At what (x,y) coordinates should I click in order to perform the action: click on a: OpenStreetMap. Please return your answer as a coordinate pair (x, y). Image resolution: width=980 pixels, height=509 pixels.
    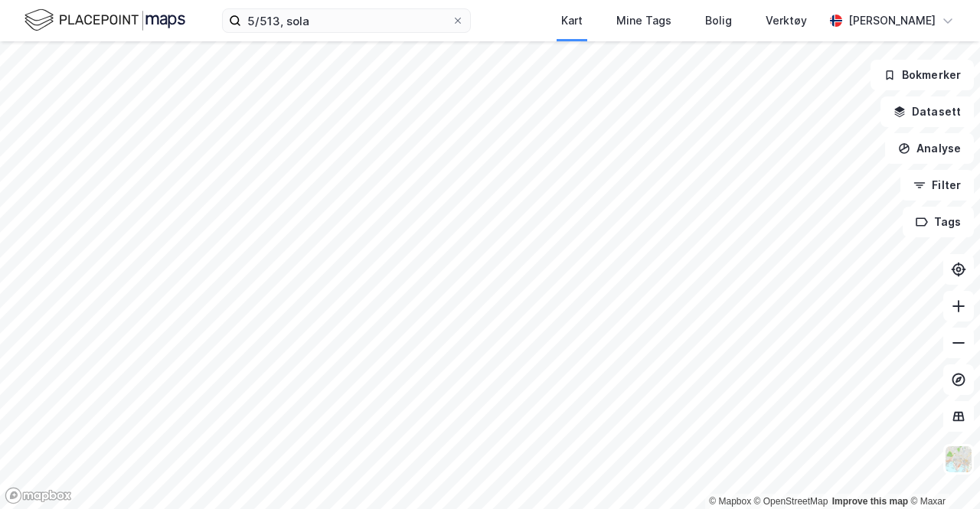
    Looking at the image, I should click on (791, 501).